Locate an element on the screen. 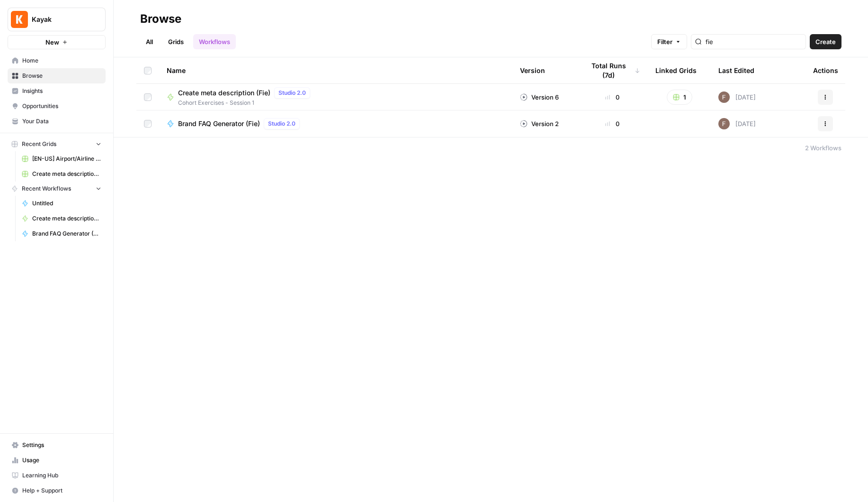 This screenshot has height=502, width=868. span: Recent Workflows is located at coordinates (46, 189).